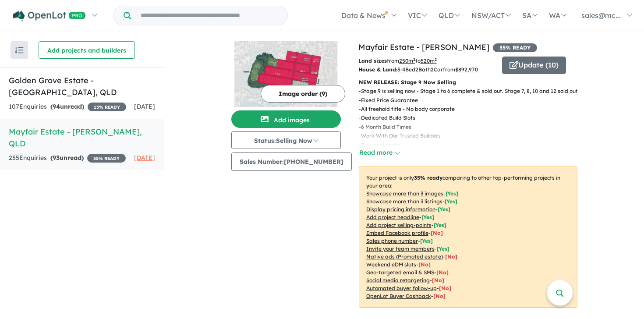  I want to click on p: NEW RELEASE: Stage 9 Now Selling, so click(468, 82).